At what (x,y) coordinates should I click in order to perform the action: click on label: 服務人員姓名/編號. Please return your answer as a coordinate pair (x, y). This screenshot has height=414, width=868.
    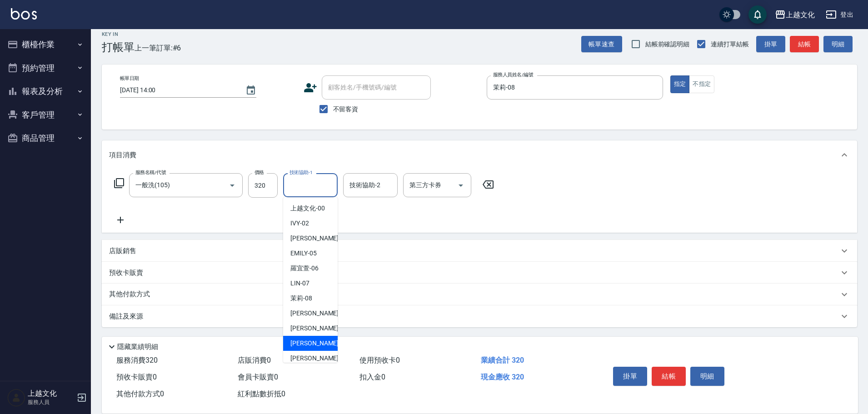
    Looking at the image, I should click on (513, 74).